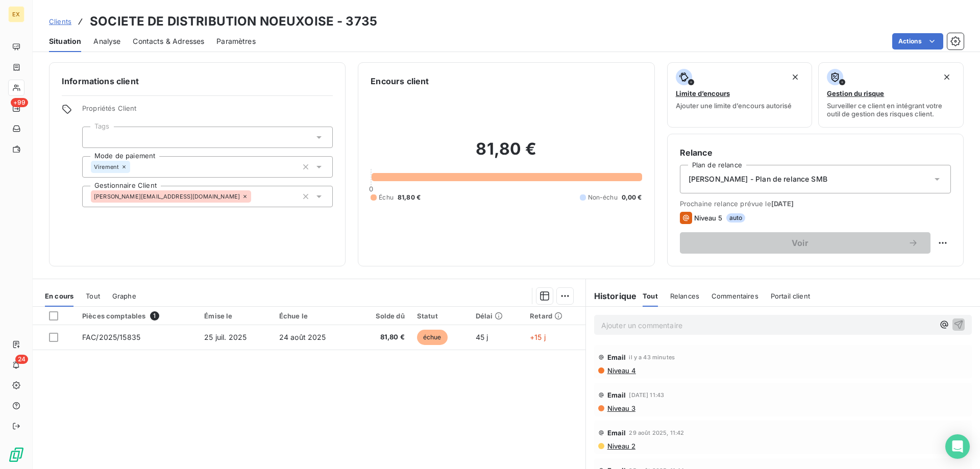 This screenshot has width=980, height=469. I want to click on span: Paramètres, so click(236, 42).